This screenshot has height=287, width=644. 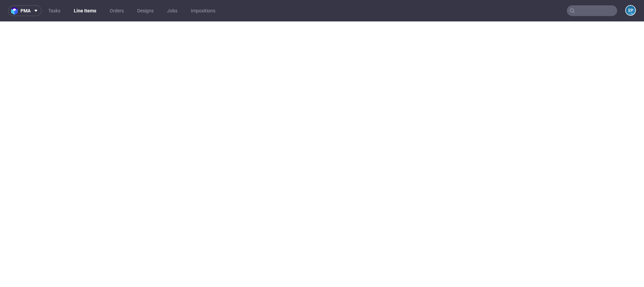 What do you see at coordinates (630, 11) in the screenshot?
I see `figcaption: EP` at bounding box center [630, 11].